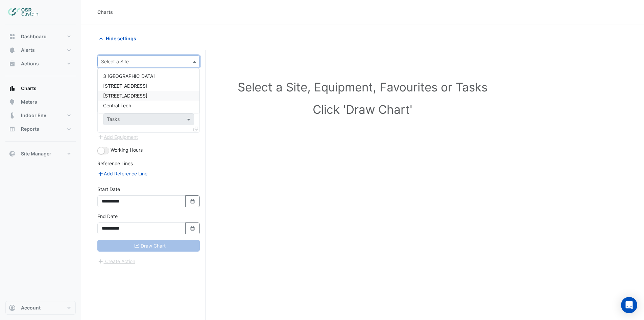 This screenshot has height=320, width=644. What do you see at coordinates (148, 91) in the screenshot?
I see `div: Options List` at bounding box center [148, 91].